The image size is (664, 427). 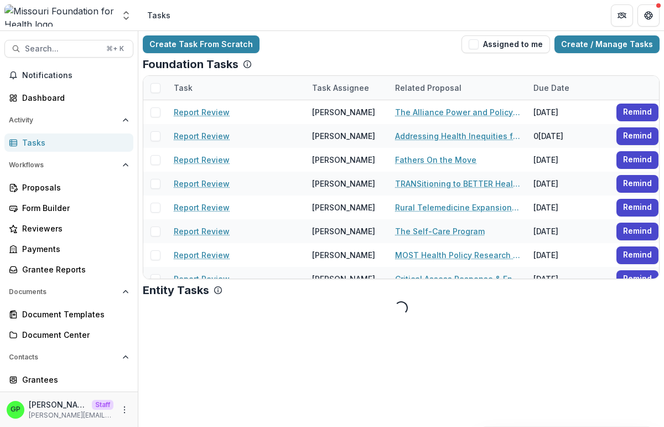 I want to click on button: Open Documents, so click(x=69, y=292).